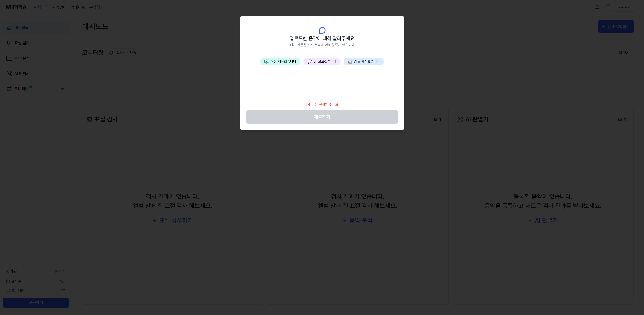 Image resolution: width=644 pixels, height=315 pixels. Describe the element at coordinates (364, 62) in the screenshot. I see `button: 🤖AI로 제작했습니다` at that location.